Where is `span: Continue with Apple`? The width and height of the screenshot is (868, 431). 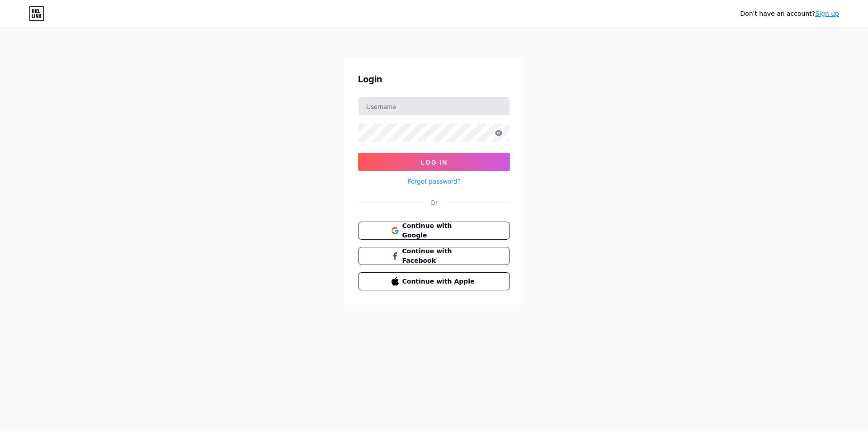 span: Continue with Apple is located at coordinates (440, 282).